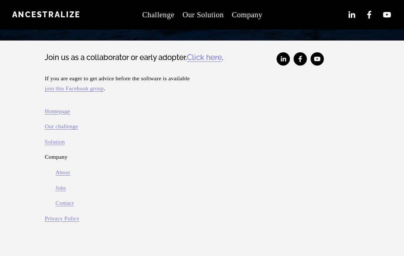  I want to click on a: Homepage, so click(57, 111).